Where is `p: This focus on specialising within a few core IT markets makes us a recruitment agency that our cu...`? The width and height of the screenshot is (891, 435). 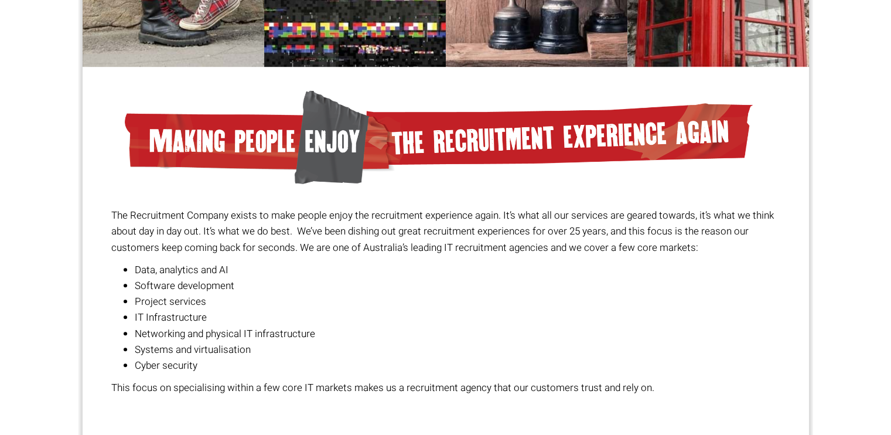 p: This focus on specialising within a few core IT markets makes us a recruitment agency that our cu... is located at coordinates (445, 387).